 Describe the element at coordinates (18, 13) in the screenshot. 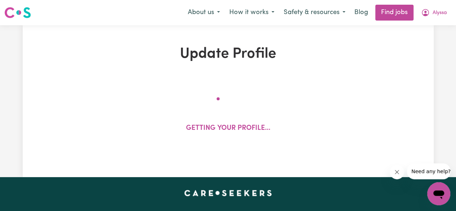

I see `img: Careseekers logo` at that location.